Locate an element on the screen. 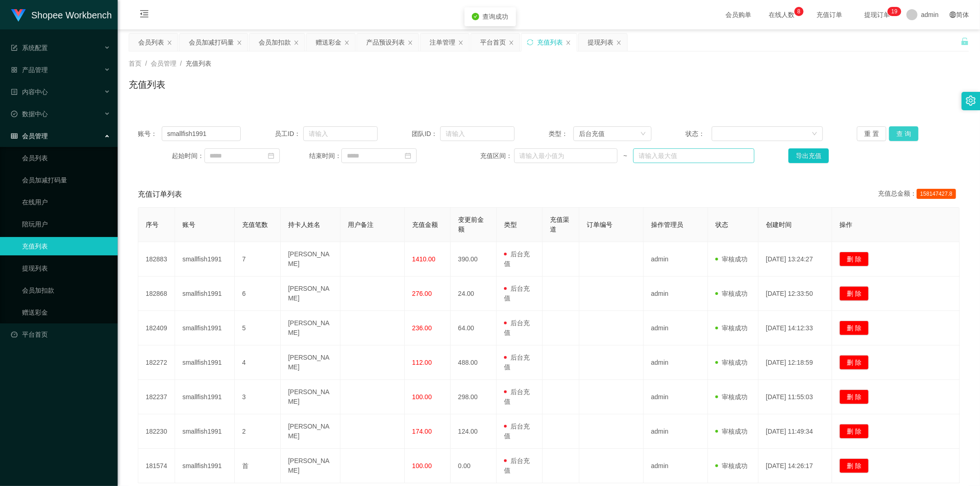 The height and width of the screenshot is (486, 980). h1: 充值列表 is located at coordinates (147, 85).